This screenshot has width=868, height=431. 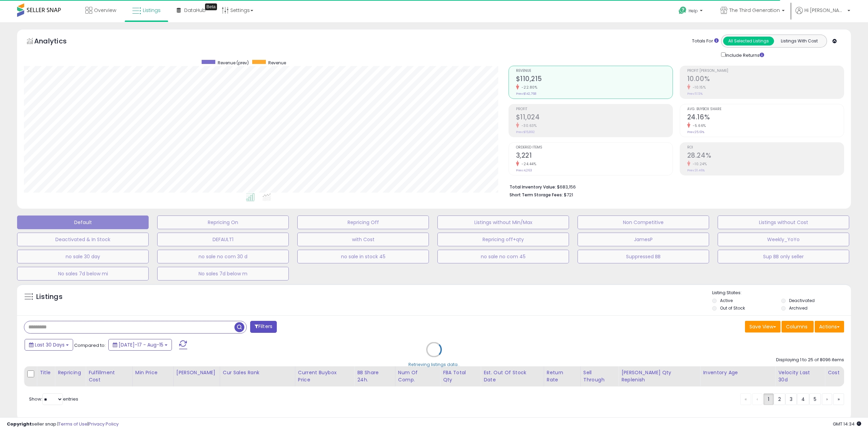 I want to click on span: Help, so click(x=693, y=11).